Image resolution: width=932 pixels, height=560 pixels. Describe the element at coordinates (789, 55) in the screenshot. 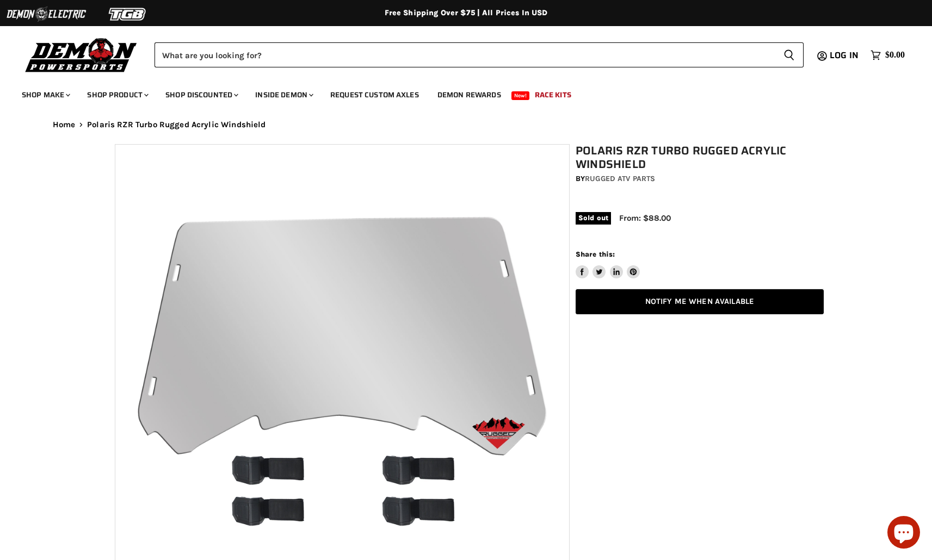

I see `button: Search` at that location.